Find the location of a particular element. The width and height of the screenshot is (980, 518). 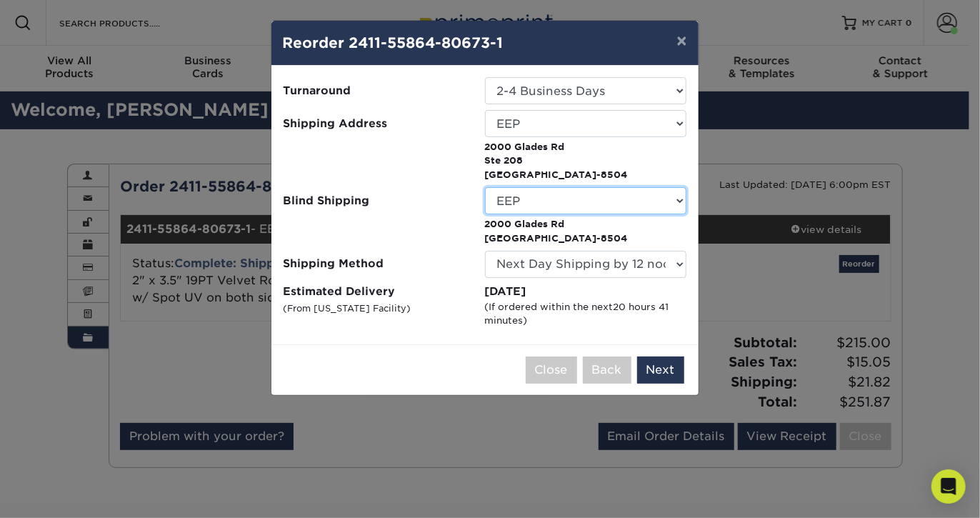

span: Shipping Address is located at coordinates (378, 123).